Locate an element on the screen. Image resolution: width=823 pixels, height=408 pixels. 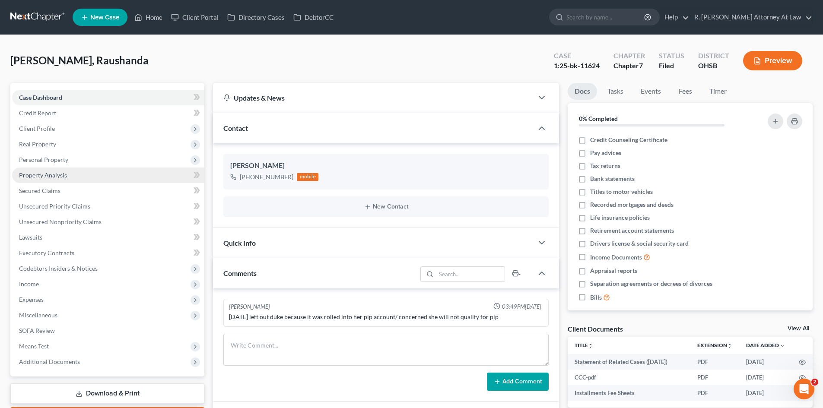
td: Installments Fee Sheets is located at coordinates (629, 393).